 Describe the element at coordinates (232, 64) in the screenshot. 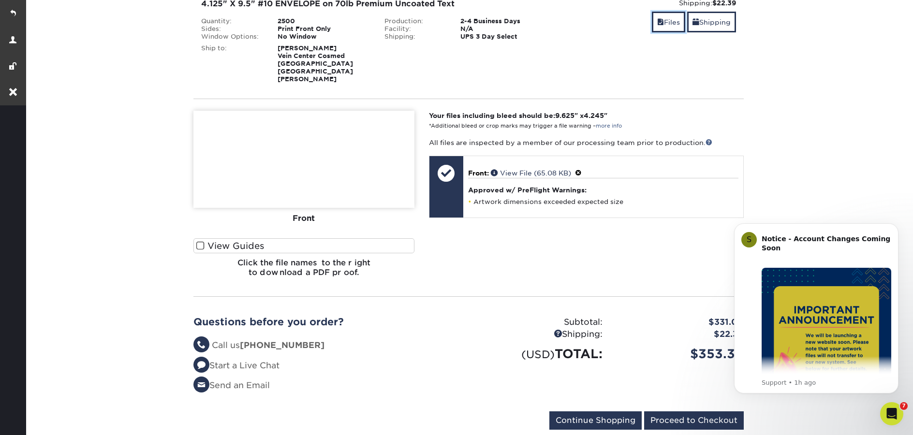

I see `div: Ship to:` at that location.